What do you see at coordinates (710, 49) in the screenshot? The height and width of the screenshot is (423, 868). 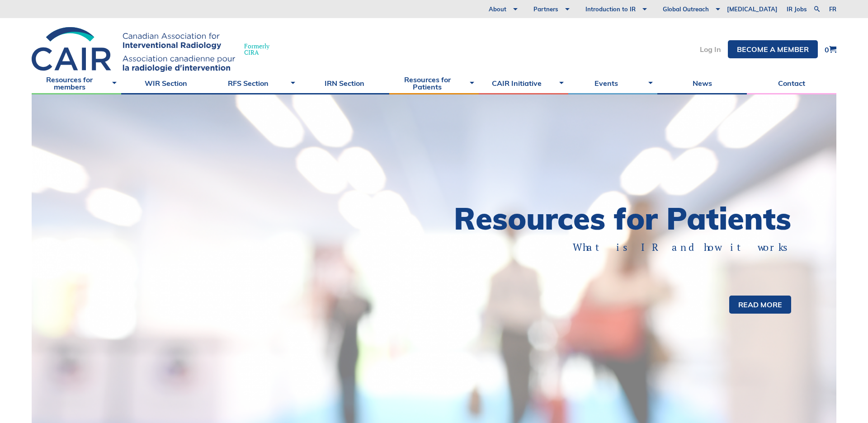 I see `a: Log In` at bounding box center [710, 49].